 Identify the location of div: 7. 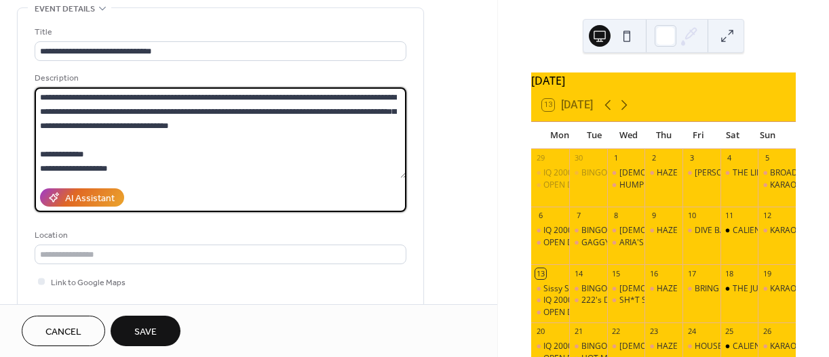
(578, 216).